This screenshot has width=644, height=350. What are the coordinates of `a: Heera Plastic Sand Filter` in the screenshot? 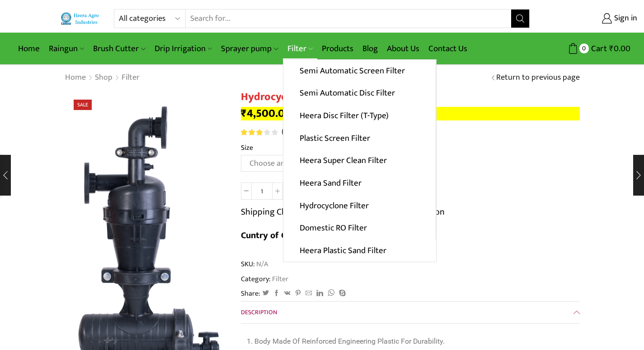 It's located at (360, 251).